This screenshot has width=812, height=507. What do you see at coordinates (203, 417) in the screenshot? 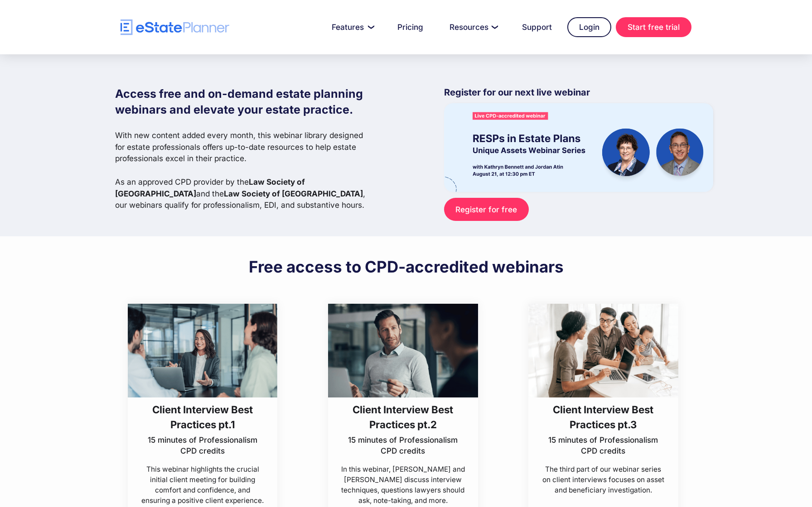
I see `h3: Client Interview Best Practices pt.1` at bounding box center [203, 417].